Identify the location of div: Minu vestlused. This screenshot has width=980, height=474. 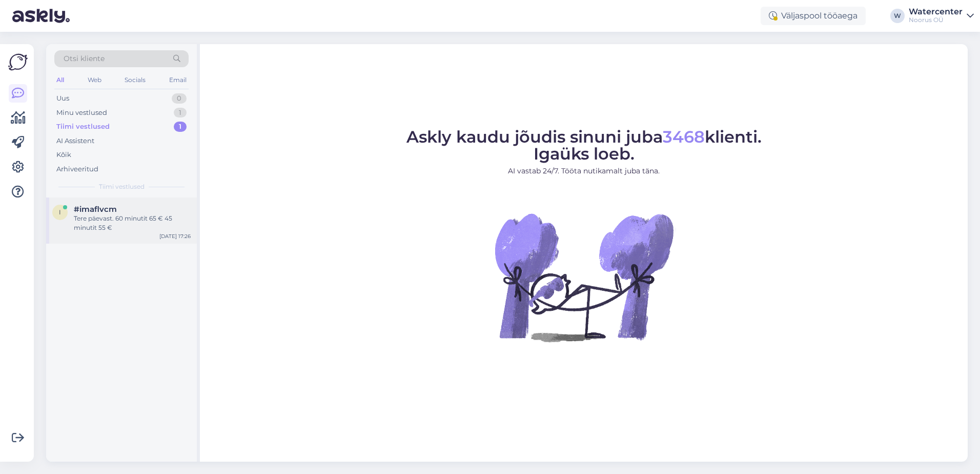
(81, 113).